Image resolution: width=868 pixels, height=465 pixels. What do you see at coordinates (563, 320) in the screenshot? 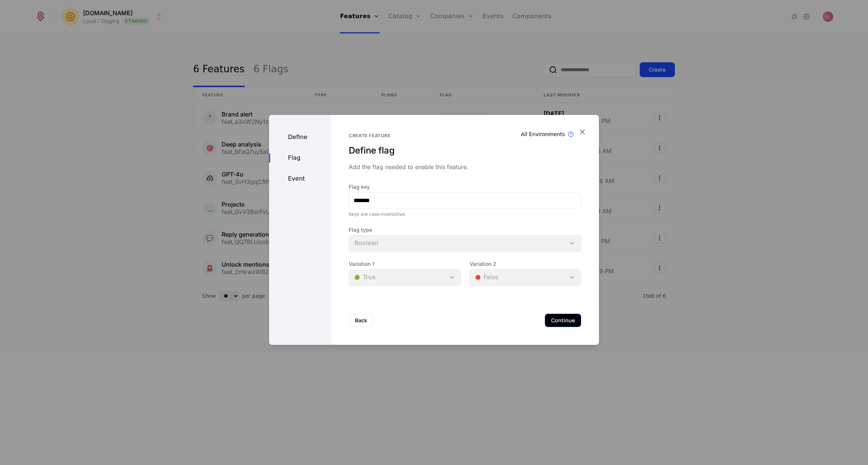
I see `button: Continue` at bounding box center [563, 320].